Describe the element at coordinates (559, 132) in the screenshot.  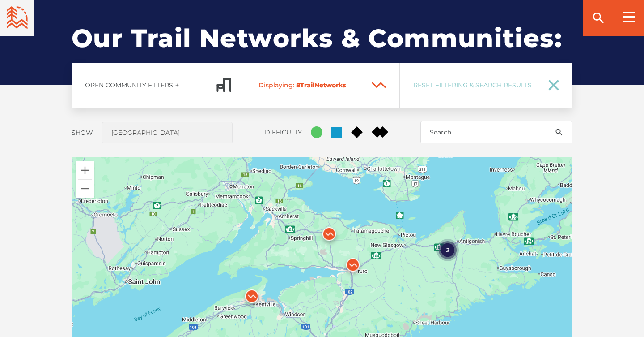
I see `button: search` at that location.